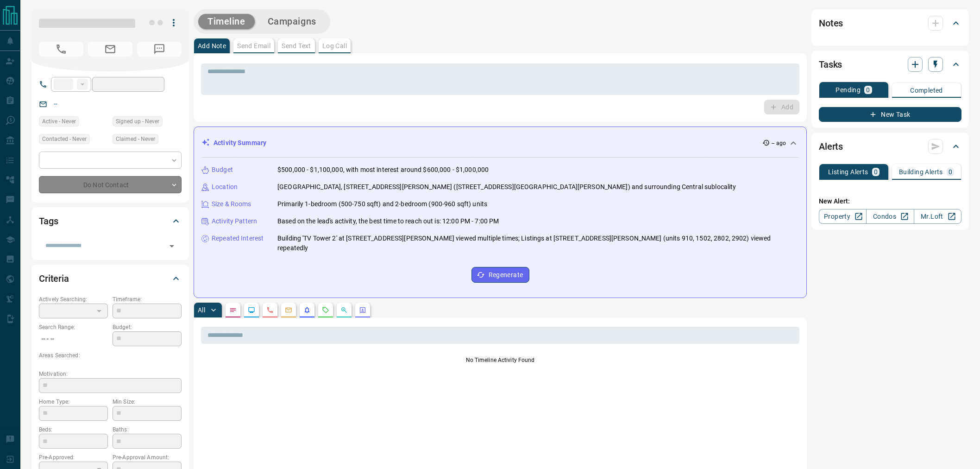  Describe the element at coordinates (48, 221) in the screenshot. I see `h2: Tags` at that location.